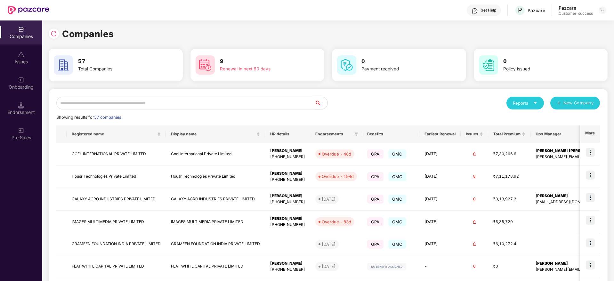  What do you see at coordinates (54, 34) in the screenshot?
I see `img: svg+xml;base64,PHN2ZyBpZD0iUmVsb2FkLTMyeDMyIiB4bWxucz0iaHR0cDovL3d3dy53My5vcmcvMjAwMC9zdmciIHdpZH...` at bounding box center [54, 34].